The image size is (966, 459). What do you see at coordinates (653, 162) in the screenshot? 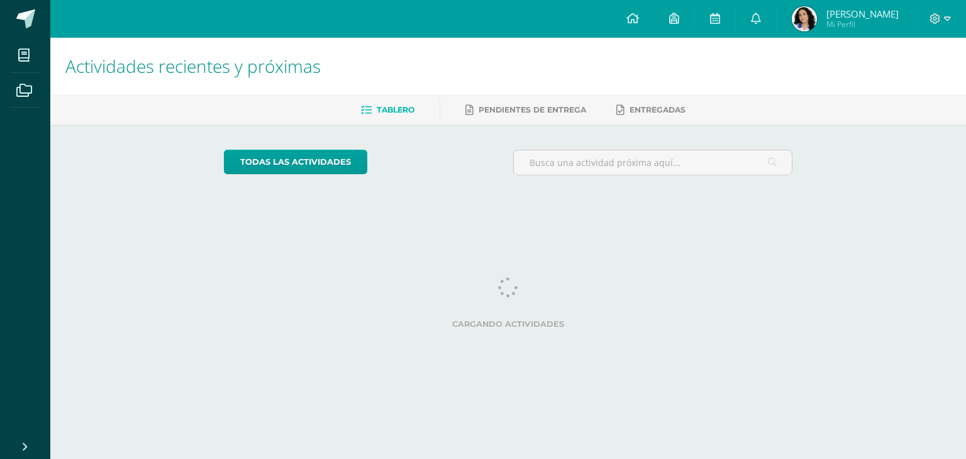
I see `input: Busca una actividad próxima aquí...` at bounding box center [653, 162].